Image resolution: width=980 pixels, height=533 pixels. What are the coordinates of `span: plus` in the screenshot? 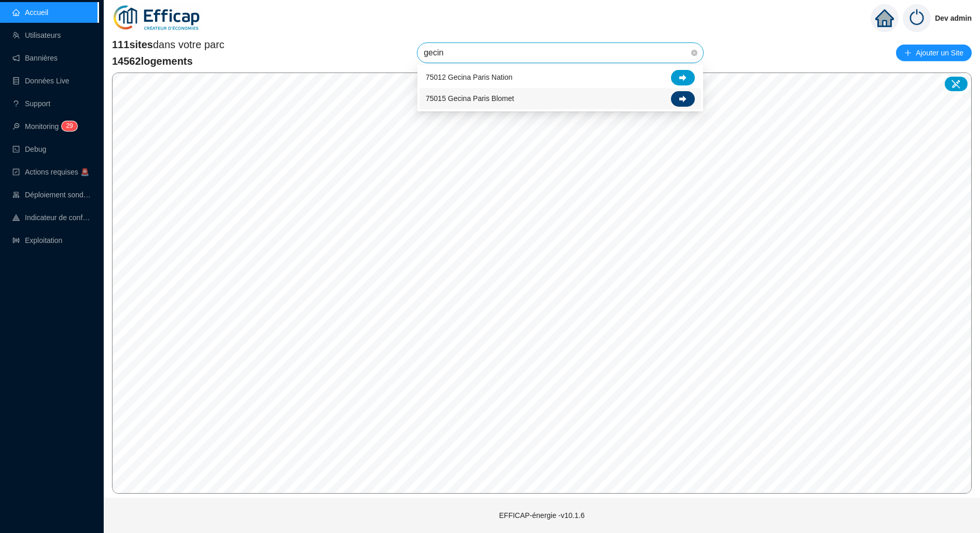 It's located at (908, 53).